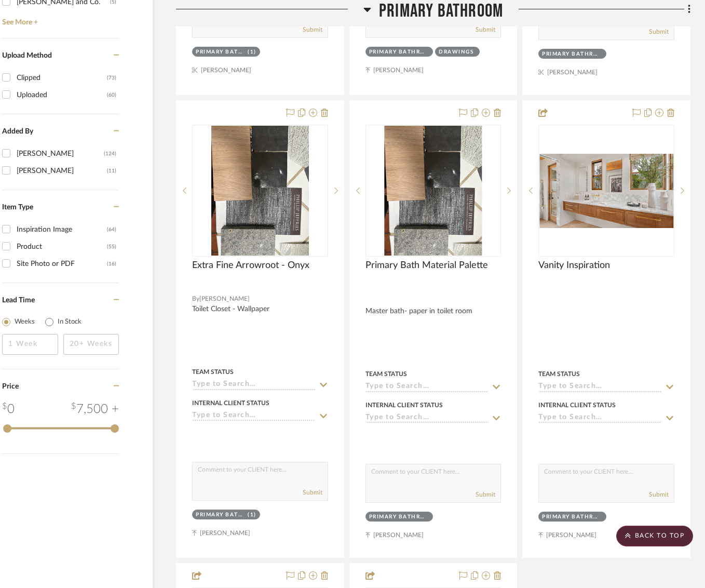 This screenshot has height=588, width=705. I want to click on div: (64), so click(112, 230).